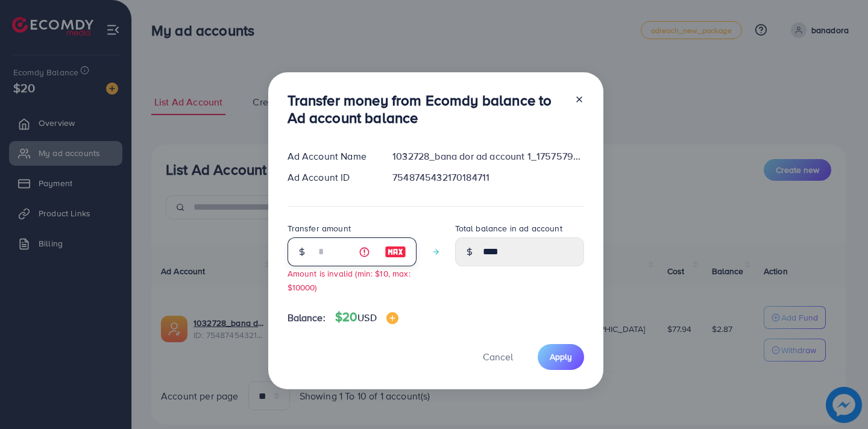 This screenshot has height=429, width=868. What do you see at coordinates (319, 228) in the screenshot?
I see `label: Transfer amount` at bounding box center [319, 228].